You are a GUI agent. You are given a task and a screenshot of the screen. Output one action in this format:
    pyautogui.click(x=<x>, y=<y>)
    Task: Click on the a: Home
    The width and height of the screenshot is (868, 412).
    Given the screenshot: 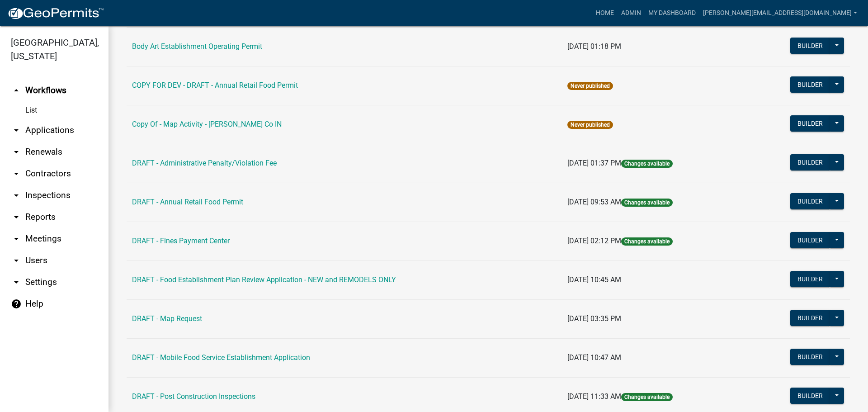 What is the action you would take?
    pyautogui.click(x=605, y=13)
    